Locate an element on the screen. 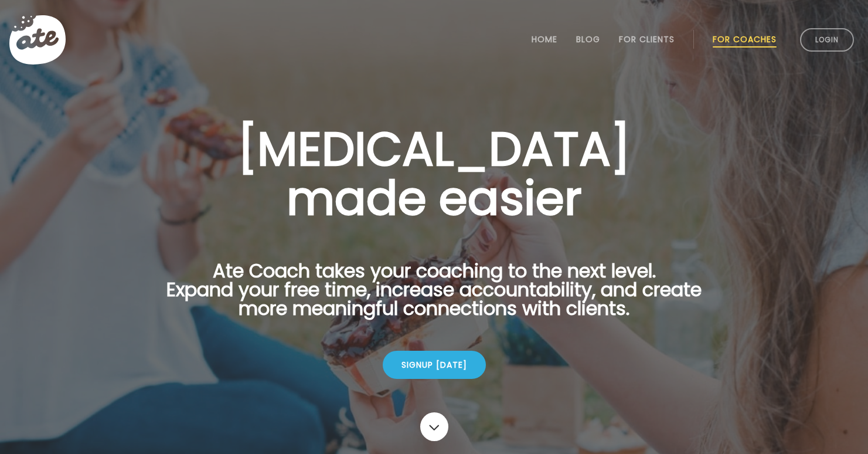 The width and height of the screenshot is (868, 454). p: Ate Coach takes your coaching to the next level. Expand your free time, increase accountability, ... is located at coordinates (434, 297).